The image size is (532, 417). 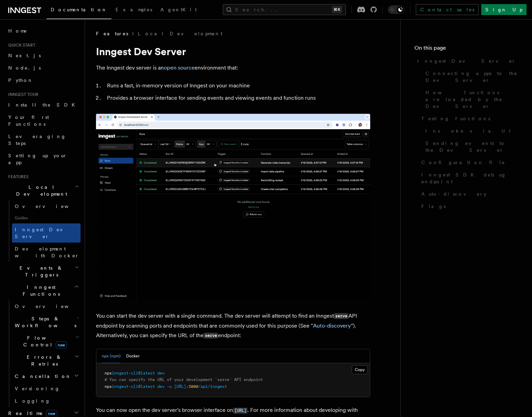 I want to click on p: You can start the dev server with a single command. The dev server will attempt to find an Innges..., so click(x=233, y=326).